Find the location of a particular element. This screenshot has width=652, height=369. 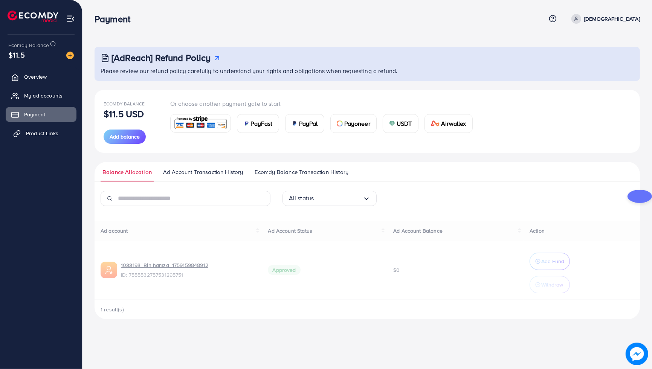

button: Add balance is located at coordinates (125, 137).